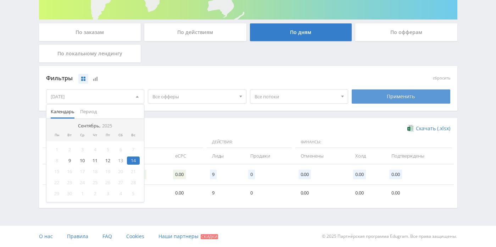 The height and width of the screenshot is (247, 496). I want to click on div: По дням, so click(301, 32).